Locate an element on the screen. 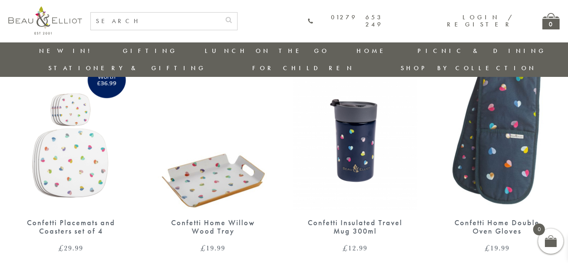 This screenshot has height=263, width=568. div: Confetti Home Willow Wood Tray is located at coordinates (213, 227).